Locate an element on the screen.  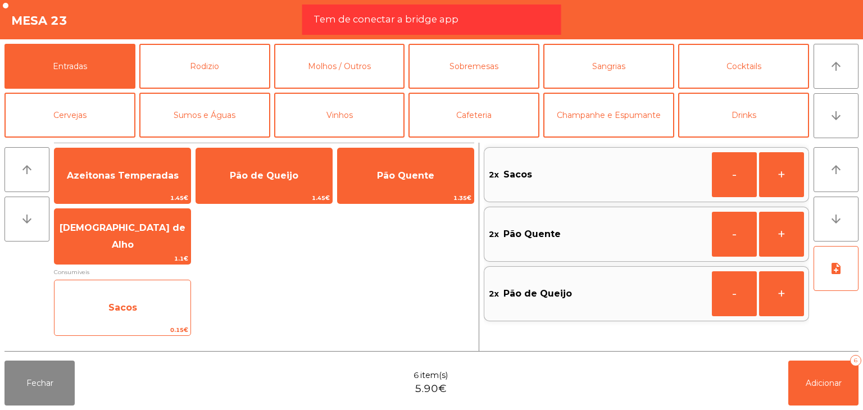
button: Champanhe e Espumante is located at coordinates (608, 115).